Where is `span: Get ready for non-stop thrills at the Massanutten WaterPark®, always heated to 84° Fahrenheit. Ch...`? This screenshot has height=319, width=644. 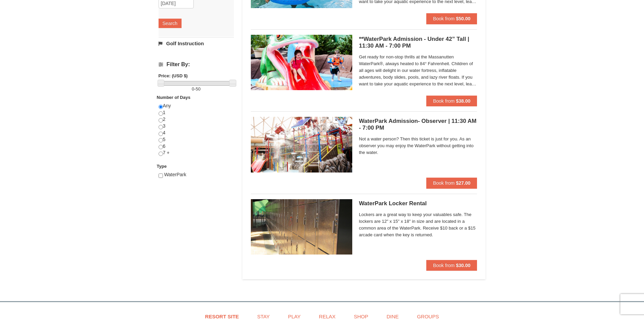
span: Get ready for non-stop thrills at the Massanutten WaterPark®, always heated to 84° Fahrenheit. Ch... is located at coordinates (418, 70).